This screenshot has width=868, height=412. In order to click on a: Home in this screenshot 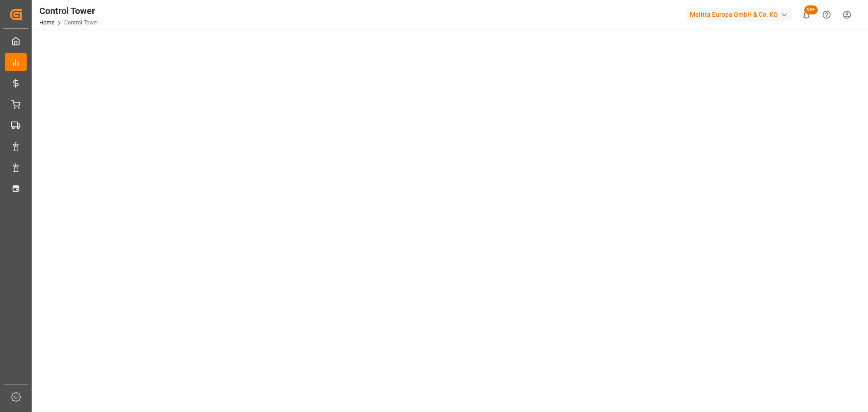, I will do `click(47, 23)`.